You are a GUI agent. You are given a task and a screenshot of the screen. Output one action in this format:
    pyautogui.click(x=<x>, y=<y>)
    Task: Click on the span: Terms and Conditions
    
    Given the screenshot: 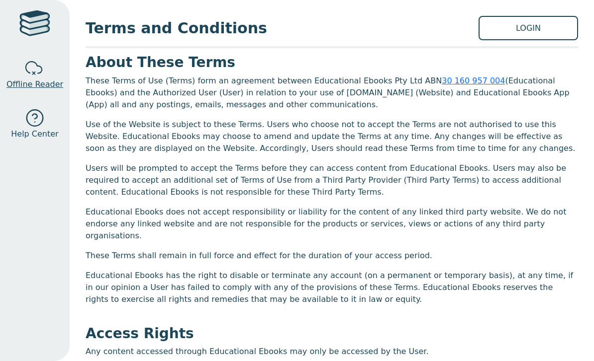 What is the action you would take?
    pyautogui.click(x=282, y=28)
    